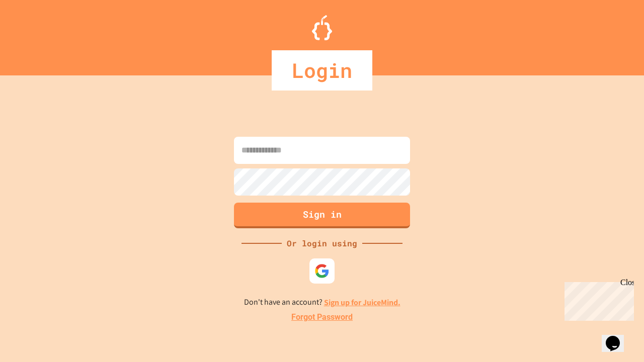  I want to click on img: Logo.svg, so click(322, 28).